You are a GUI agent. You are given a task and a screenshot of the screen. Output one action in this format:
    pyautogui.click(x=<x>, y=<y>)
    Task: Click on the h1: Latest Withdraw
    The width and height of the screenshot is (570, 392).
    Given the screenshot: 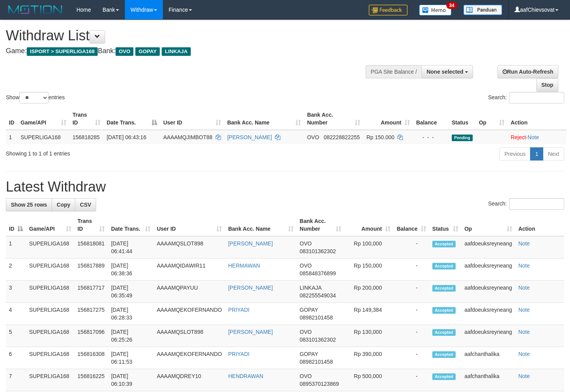 What is the action you would take?
    pyautogui.click(x=285, y=187)
    